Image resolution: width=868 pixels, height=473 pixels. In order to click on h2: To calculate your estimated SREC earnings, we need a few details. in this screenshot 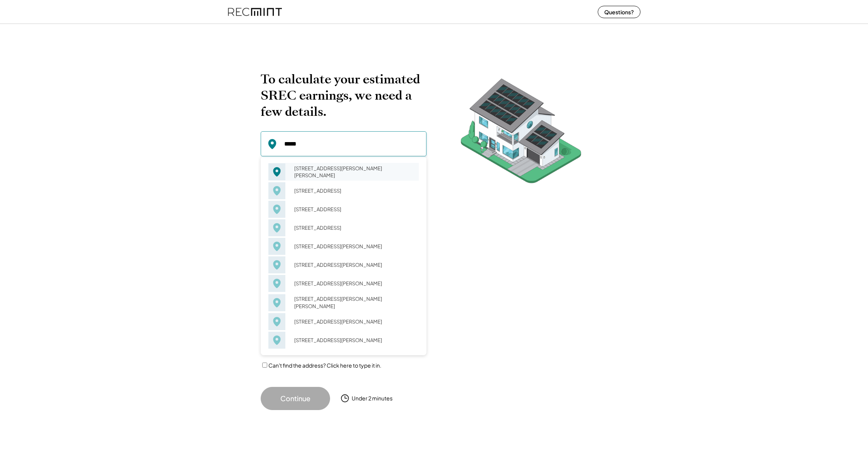, I will do `click(343, 95)`.